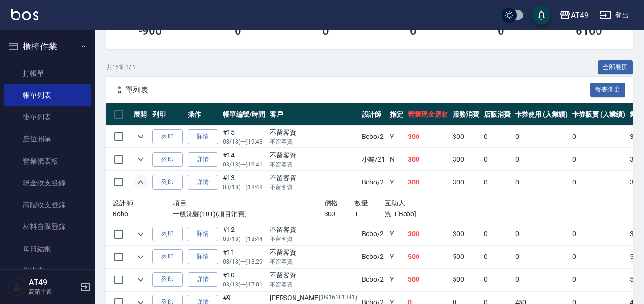  I want to click on td: #12, so click(243, 234).